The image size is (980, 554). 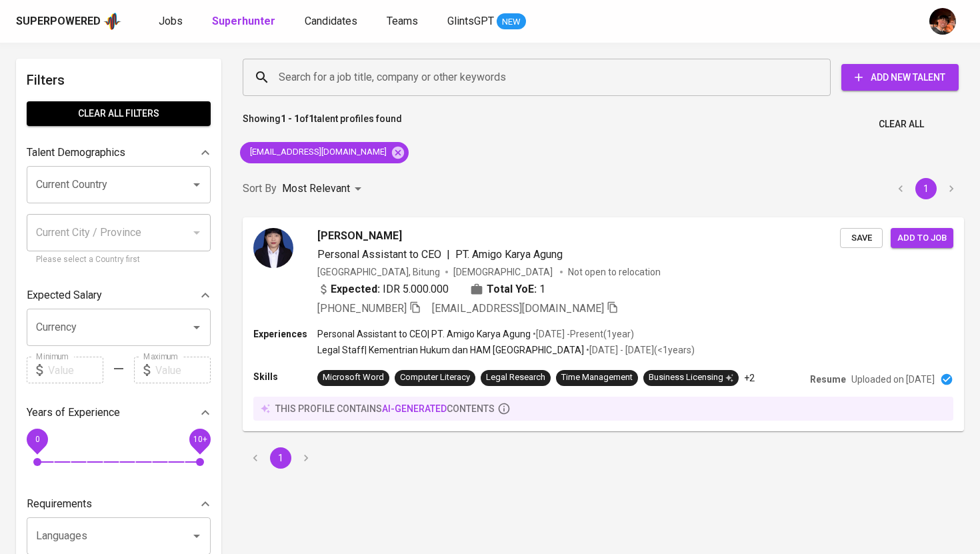 What do you see at coordinates (353, 377) in the screenshot?
I see `div: Microsoft Word` at bounding box center [353, 377].